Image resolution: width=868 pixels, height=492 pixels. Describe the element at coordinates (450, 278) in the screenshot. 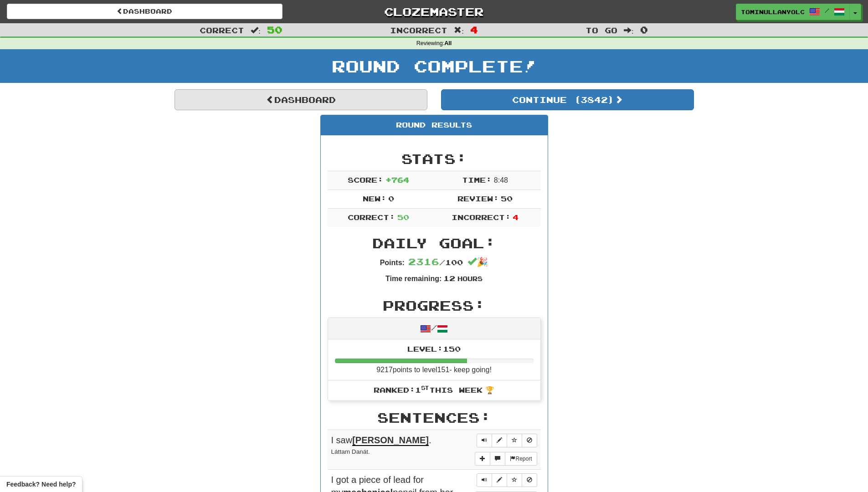

I see `span: 12` at that location.